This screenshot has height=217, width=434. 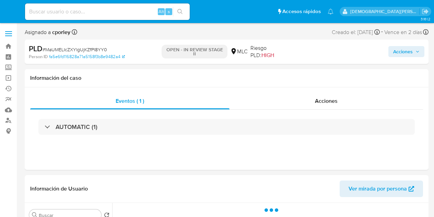 What do you see at coordinates (226, 78) in the screenshot?
I see `h1: Información del caso` at bounding box center [226, 78].